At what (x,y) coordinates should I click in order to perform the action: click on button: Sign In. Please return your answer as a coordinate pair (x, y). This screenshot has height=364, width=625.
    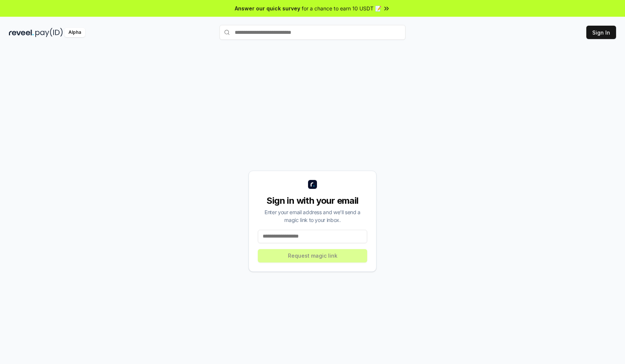
    Looking at the image, I should click on (601, 32).